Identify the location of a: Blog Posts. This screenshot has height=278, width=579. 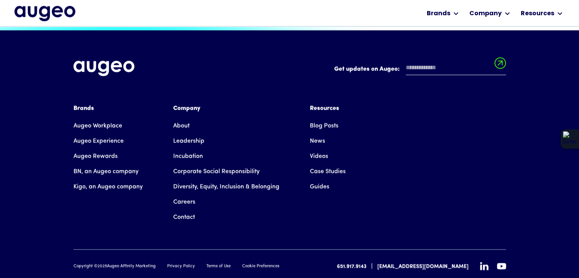
(324, 126).